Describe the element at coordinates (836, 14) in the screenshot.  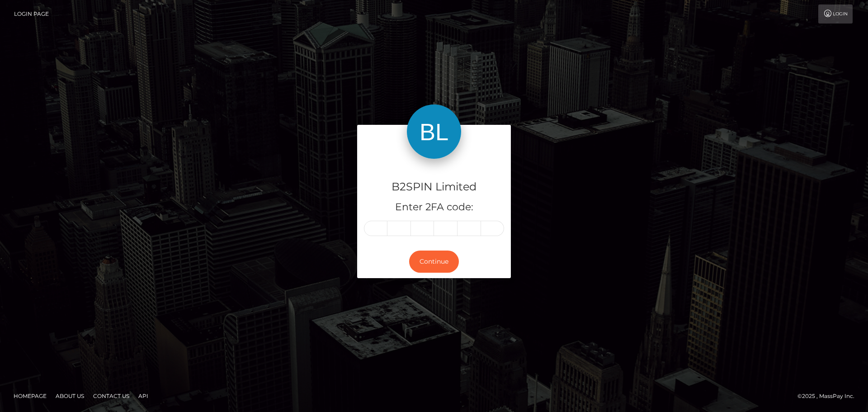
I see `a: Login` at that location.